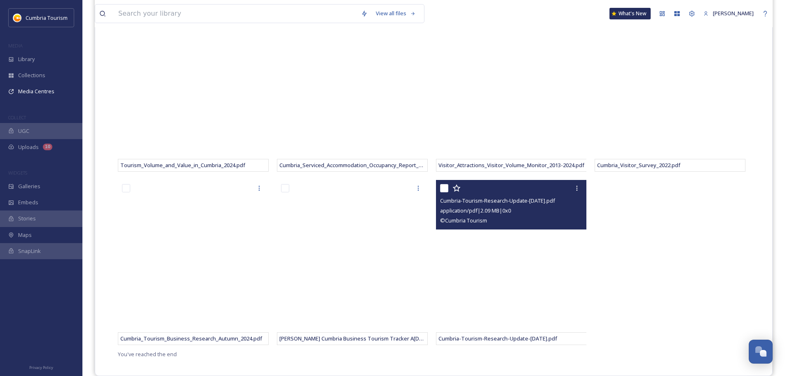  What do you see at coordinates (639, 165) in the screenshot?
I see `span: Cumbria_Visitor_Survey_2022.pdf` at bounding box center [639, 165].